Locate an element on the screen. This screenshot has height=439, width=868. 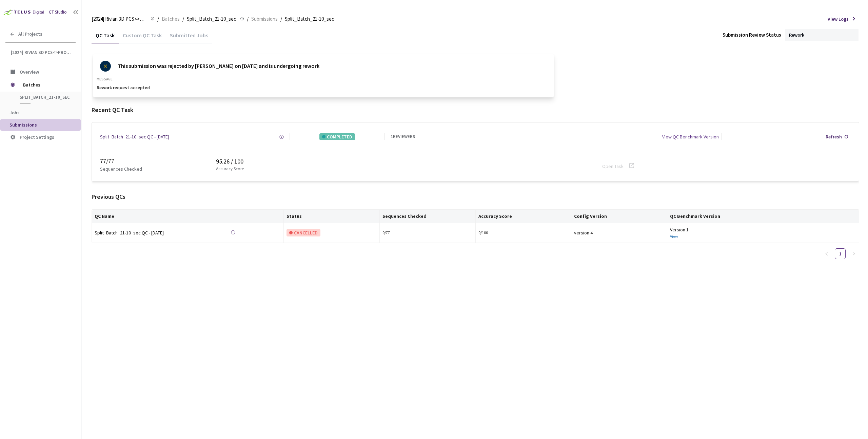
th: Accuracy Score is located at coordinates (524, 217).